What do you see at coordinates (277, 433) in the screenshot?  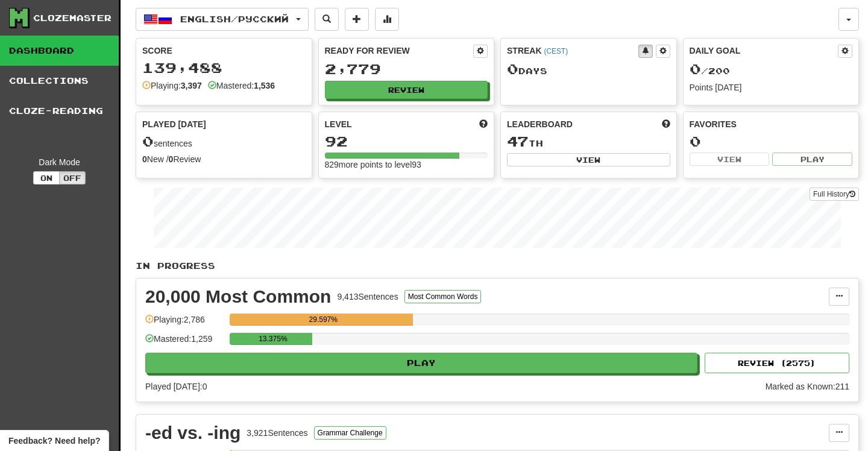 I see `div: 3,921 Sentences` at bounding box center [277, 433].